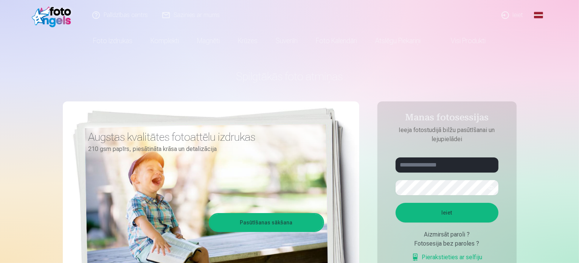  I want to click on div: Fotosesija bez paroles ?, so click(447, 243).